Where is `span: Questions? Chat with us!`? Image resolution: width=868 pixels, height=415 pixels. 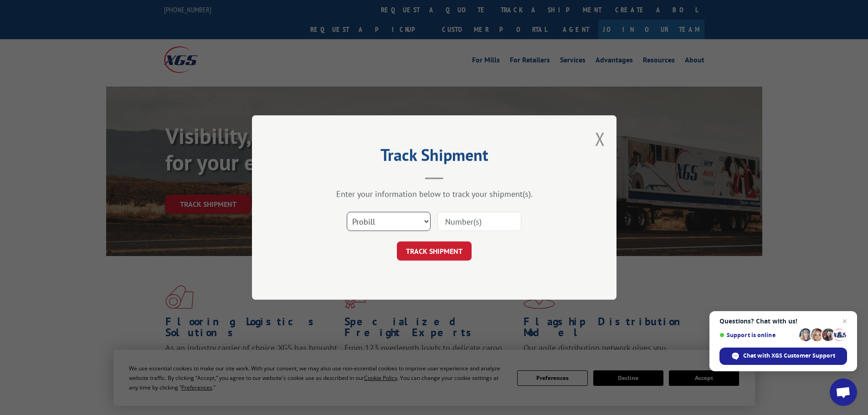
span: Questions? Chat with us! is located at coordinates (783, 322).